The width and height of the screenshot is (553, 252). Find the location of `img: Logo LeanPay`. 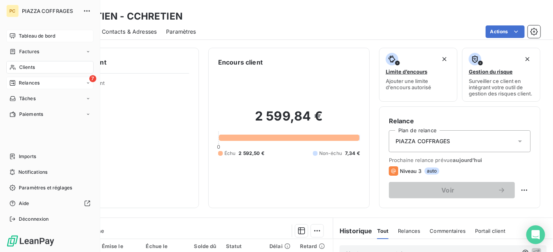

img: Logo LeanPay is located at coordinates (31, 241).